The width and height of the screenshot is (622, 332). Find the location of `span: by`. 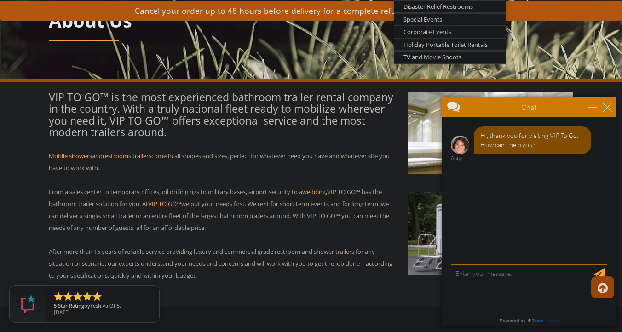

span: by is located at coordinates (103, 306).